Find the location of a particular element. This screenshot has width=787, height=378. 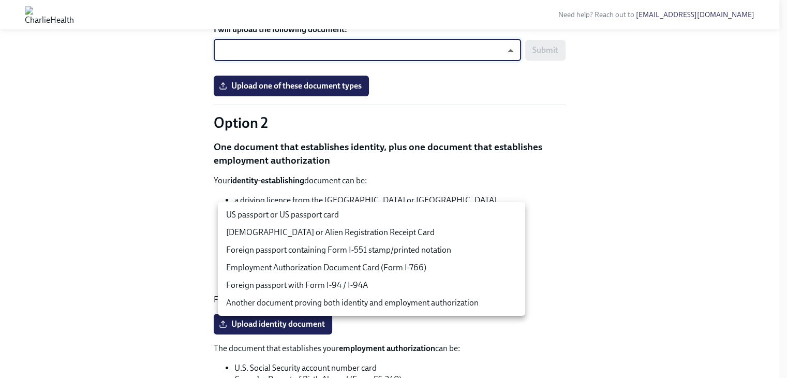

li: Another document proving both identity and employment authorization is located at coordinates (372, 303).